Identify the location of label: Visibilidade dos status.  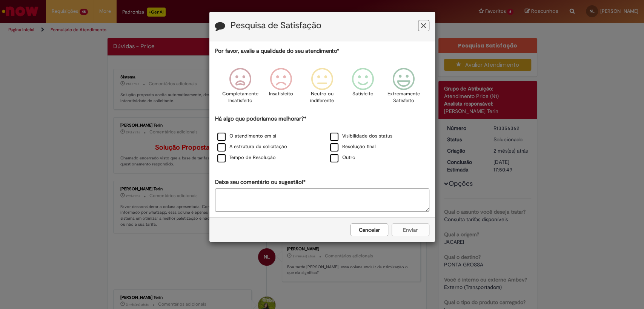
(361, 136).